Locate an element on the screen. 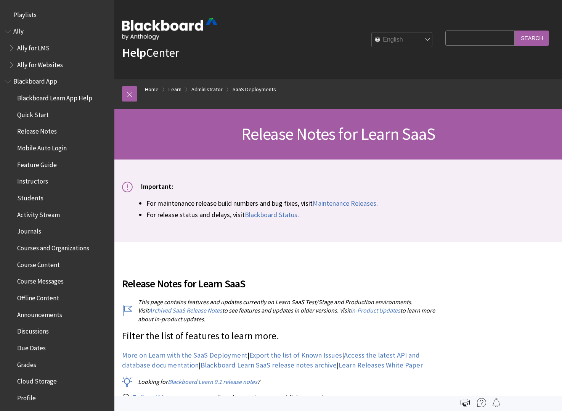 This screenshot has height=411, width=562. p: This page contains features and updates currently on Learn SaaS Test/Stage and Production environ... is located at coordinates (282, 310).